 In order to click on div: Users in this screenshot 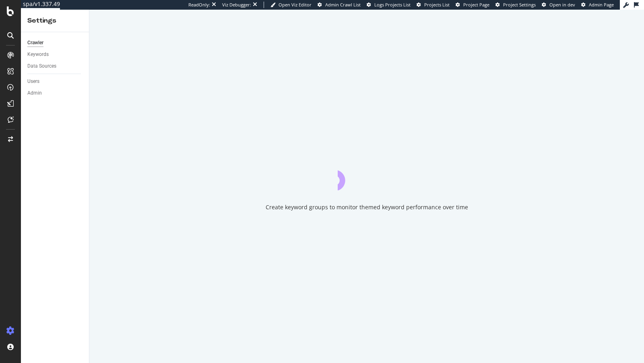, I will do `click(33, 81)`.